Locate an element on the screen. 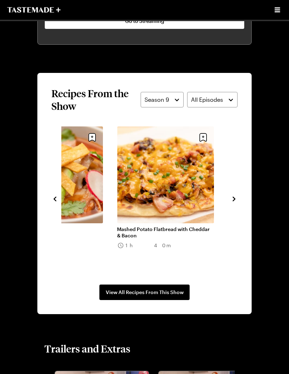 The height and width of the screenshot is (374, 289). button: Open menu is located at coordinates (277, 10).